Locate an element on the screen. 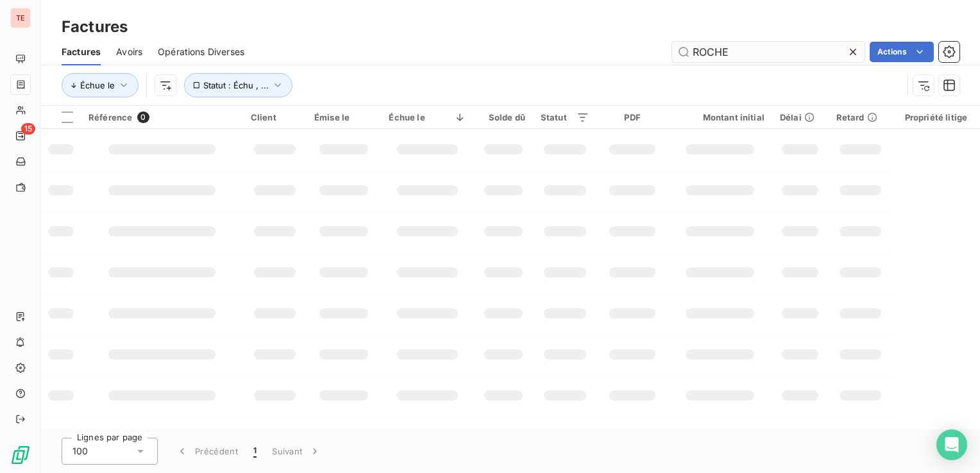 This screenshot has height=473, width=980. input: Rechercher is located at coordinates (768, 52).